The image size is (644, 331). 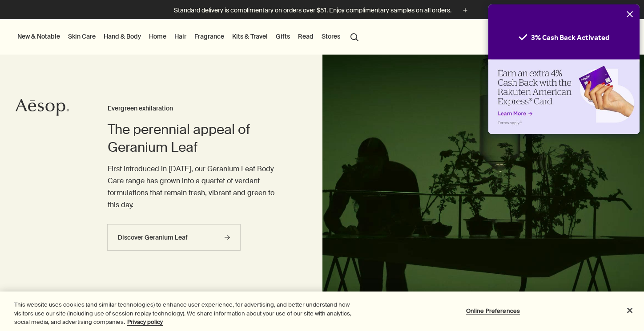 What do you see at coordinates (189, 37) in the screenshot?
I see `nav: primary` at bounding box center [189, 37].